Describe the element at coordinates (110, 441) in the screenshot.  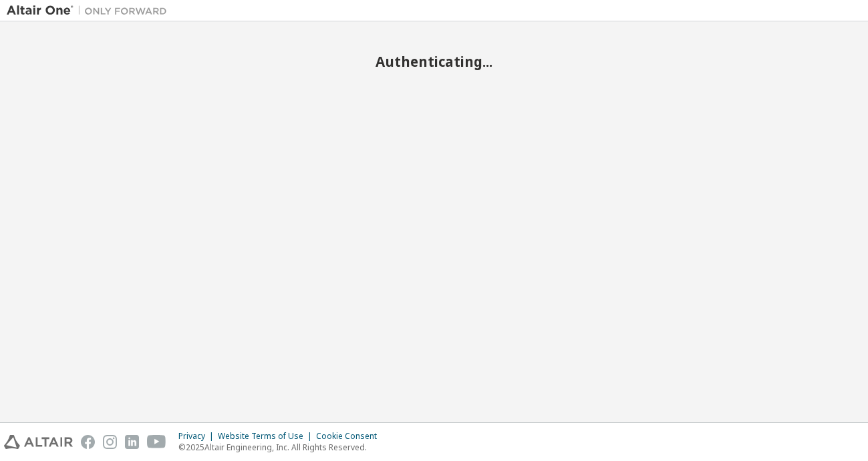
I see `img: instagram.svg` at that location.